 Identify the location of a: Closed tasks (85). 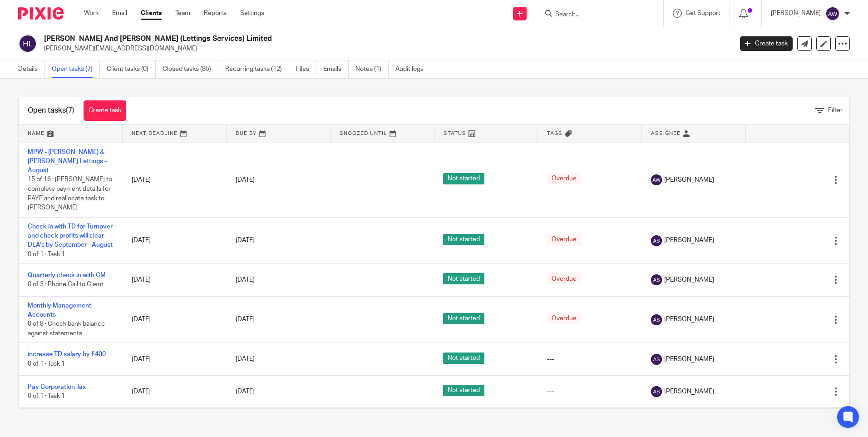
(190, 69).